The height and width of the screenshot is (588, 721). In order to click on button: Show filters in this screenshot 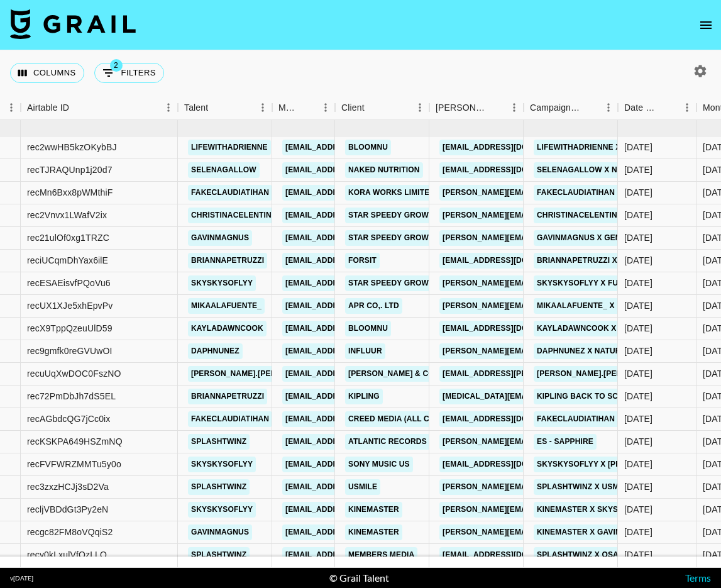, I will do `click(129, 73)`.